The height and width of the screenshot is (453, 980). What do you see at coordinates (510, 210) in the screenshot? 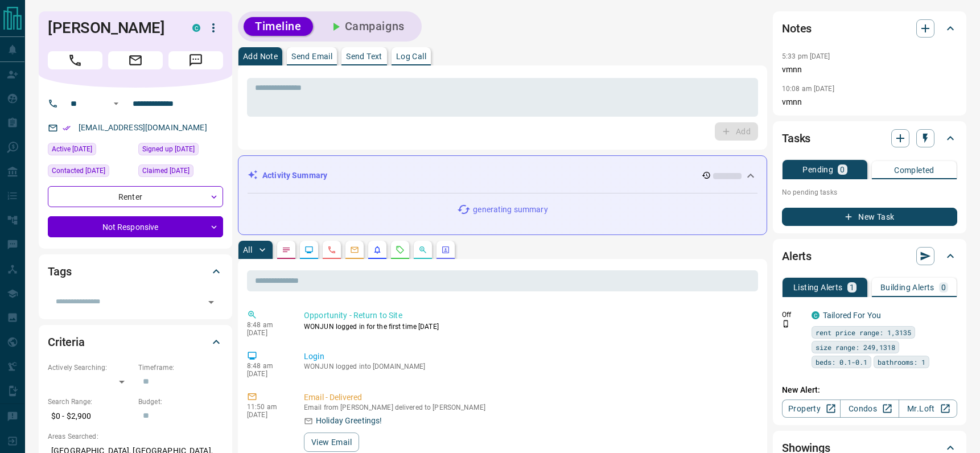
I see `p: generating summary` at bounding box center [510, 210].